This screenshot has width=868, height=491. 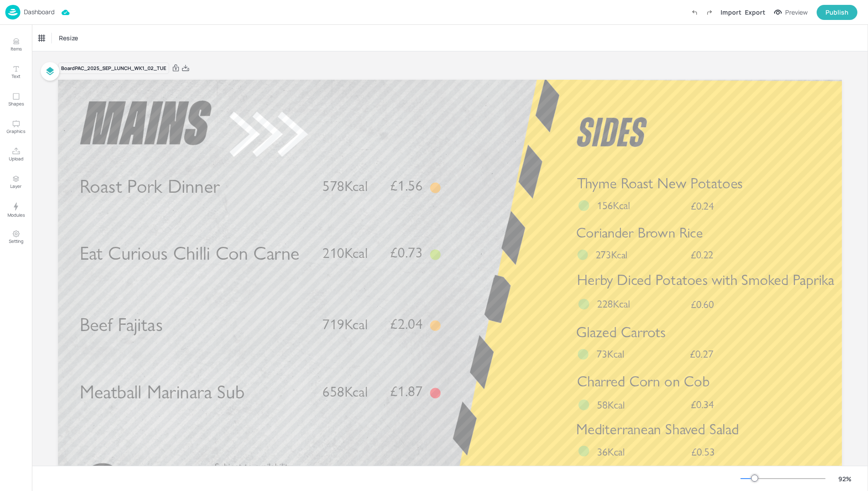 I want to click on span: 156Kcal, so click(x=614, y=206).